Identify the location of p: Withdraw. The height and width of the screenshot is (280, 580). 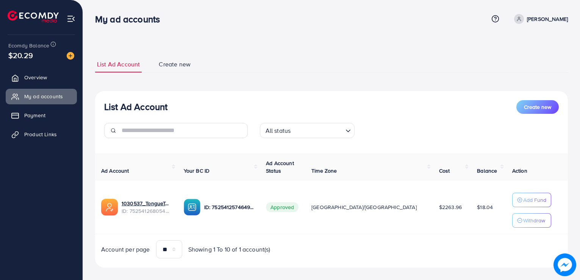
(534, 220).